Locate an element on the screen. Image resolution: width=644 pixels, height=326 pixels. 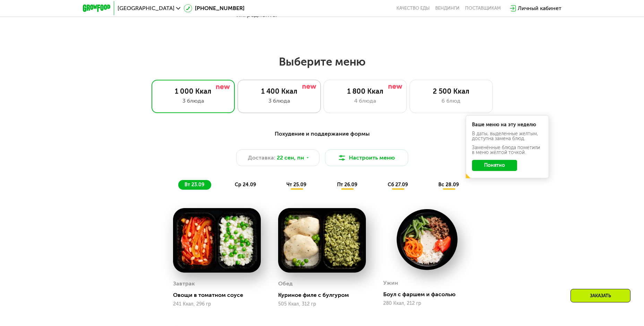
span: ср 24.09 is located at coordinates (245, 185).